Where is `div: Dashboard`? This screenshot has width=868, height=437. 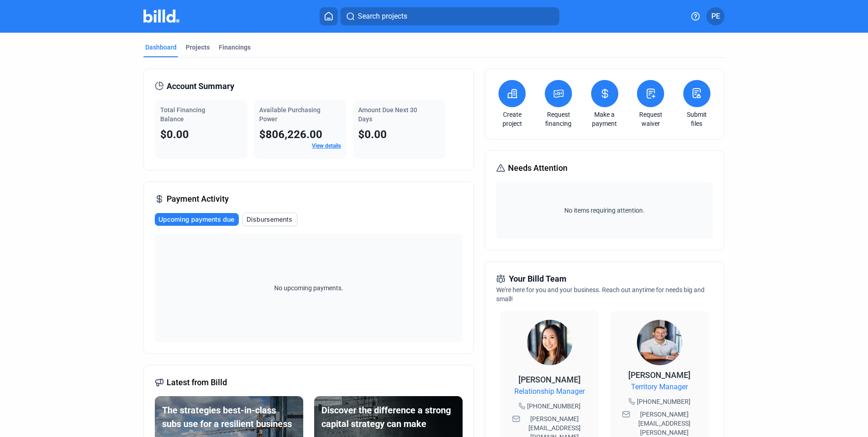
div: Dashboard is located at coordinates (161, 47).